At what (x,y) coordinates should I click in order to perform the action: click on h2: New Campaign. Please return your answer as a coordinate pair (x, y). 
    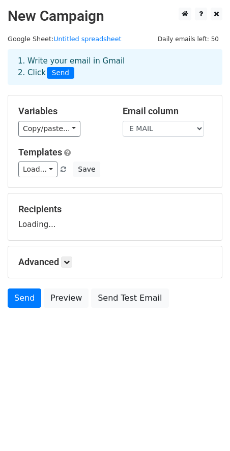
    Looking at the image, I should click on (115, 16).